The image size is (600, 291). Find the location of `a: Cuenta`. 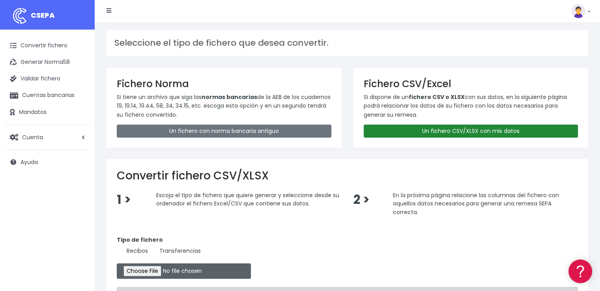

a: Cuenta is located at coordinates (47, 137).